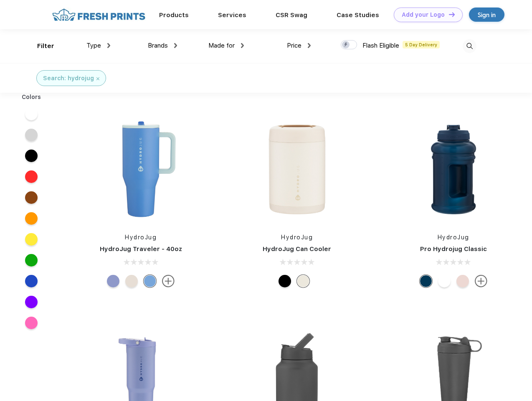 The height and width of the screenshot is (401, 532). I want to click on a: HydroJug Can Cooler, so click(297, 249).